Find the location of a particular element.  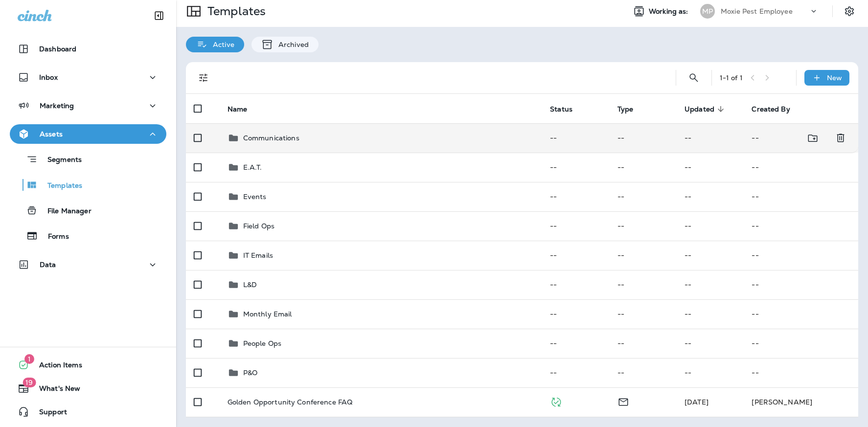

p: Moxie Pest Employee is located at coordinates (756, 12).